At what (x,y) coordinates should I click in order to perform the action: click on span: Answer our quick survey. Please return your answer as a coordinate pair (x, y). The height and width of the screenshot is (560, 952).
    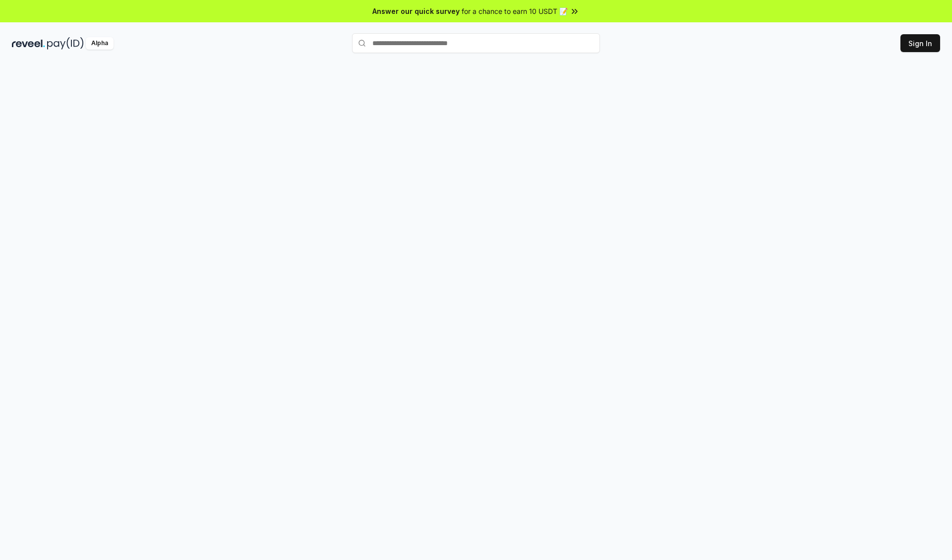
    Looking at the image, I should click on (416, 11).